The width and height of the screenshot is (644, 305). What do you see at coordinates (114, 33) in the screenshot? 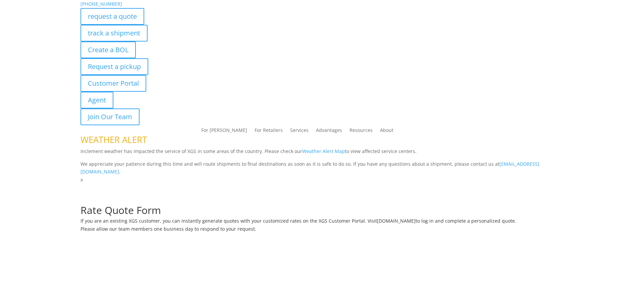
I see `a: track a shipment` at bounding box center [114, 33].